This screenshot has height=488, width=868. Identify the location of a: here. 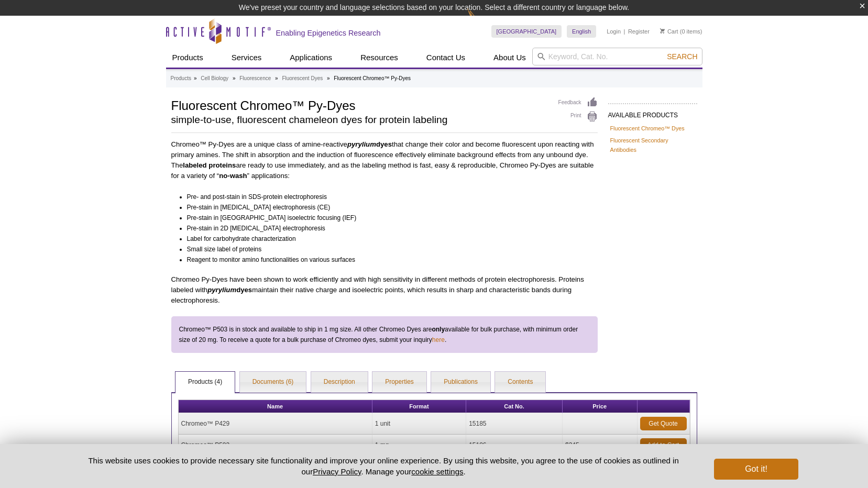
(439, 340).